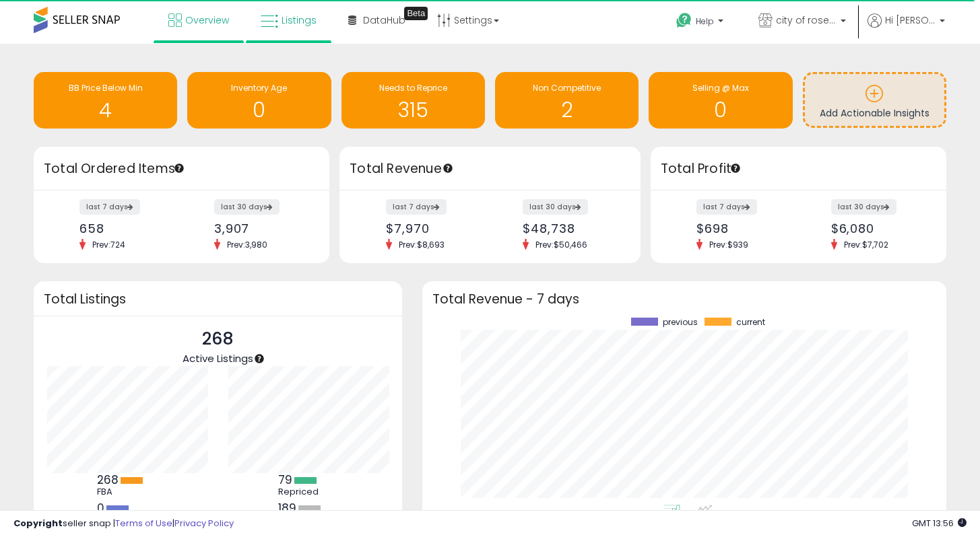 This screenshot has height=537, width=980. Describe the element at coordinates (299, 20) in the screenshot. I see `span: Listings` at that location.